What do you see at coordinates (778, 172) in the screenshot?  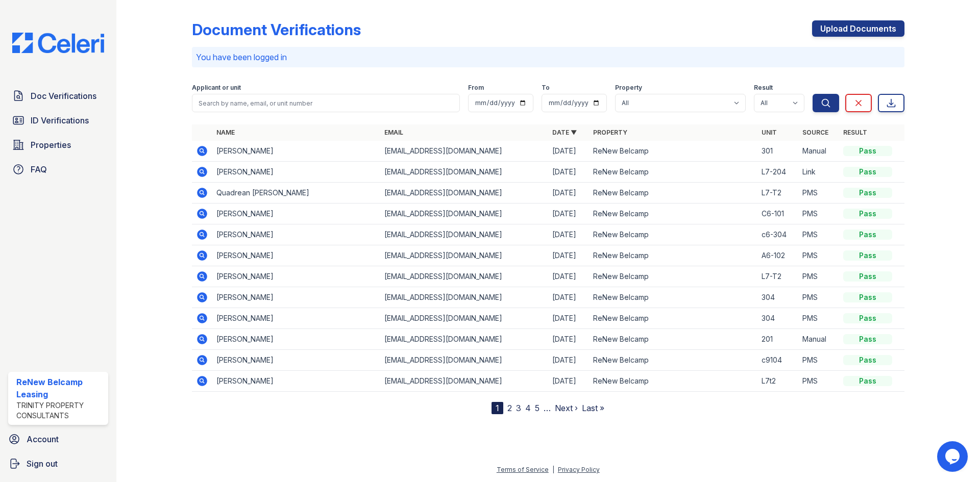 I see `td: L7-204` at bounding box center [778, 172].